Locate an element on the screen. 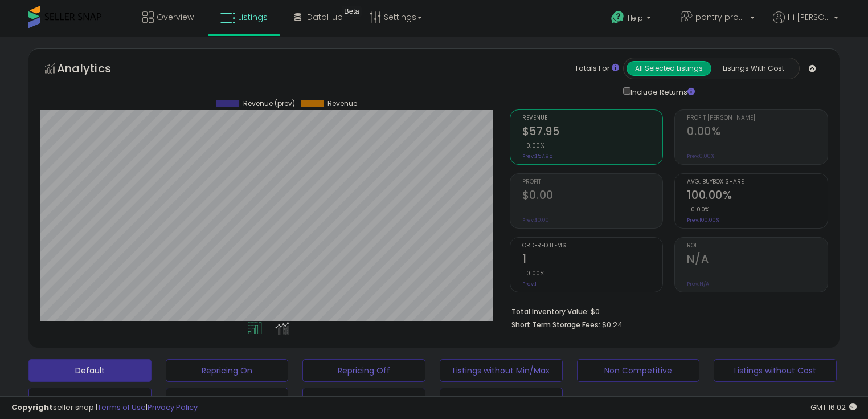 This screenshot has width=868, height=419. span: $0.24 is located at coordinates (613, 324).